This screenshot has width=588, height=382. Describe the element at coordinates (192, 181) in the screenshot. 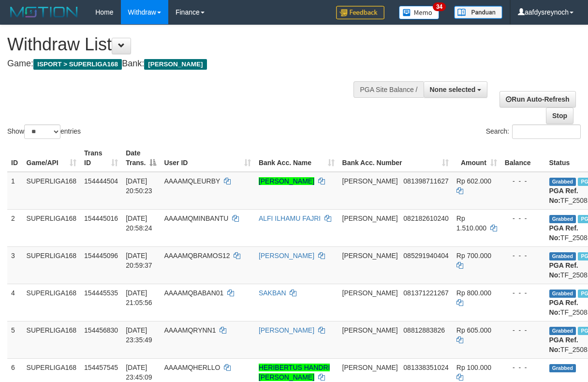

I see `span: AAAAMQLEURBY` at that location.